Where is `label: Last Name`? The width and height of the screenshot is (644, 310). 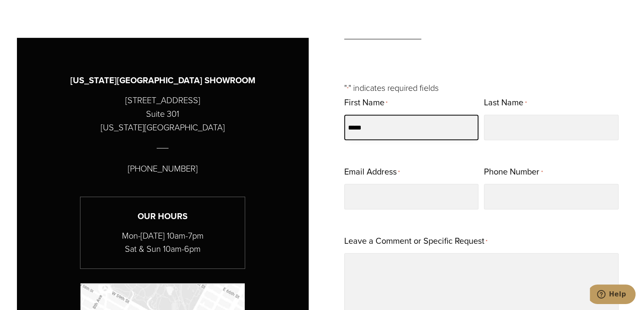 label: Last Name is located at coordinates (506, 102).